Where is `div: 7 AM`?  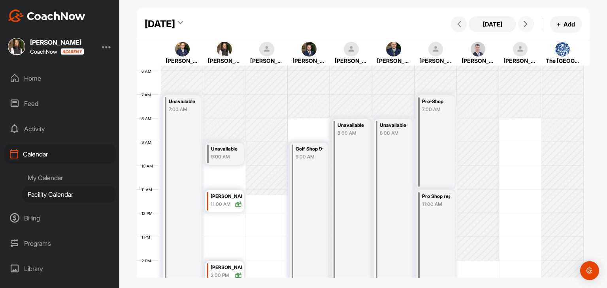 div: 7 AM is located at coordinates (148, 95).